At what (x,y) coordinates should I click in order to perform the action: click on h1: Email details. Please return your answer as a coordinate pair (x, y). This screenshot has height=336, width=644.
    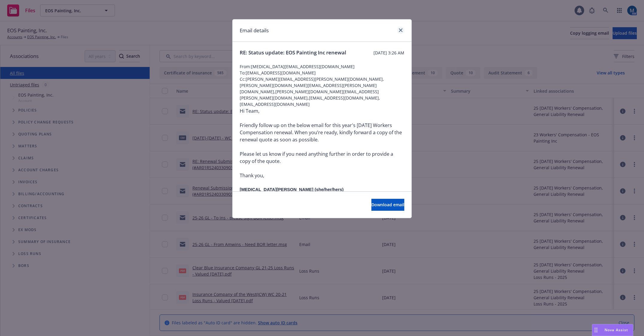
    Looking at the image, I should click on (254, 31).